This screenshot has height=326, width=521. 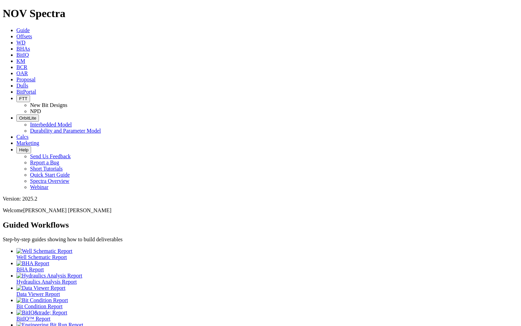 I want to click on img: Well Schematic Report, so click(x=44, y=251).